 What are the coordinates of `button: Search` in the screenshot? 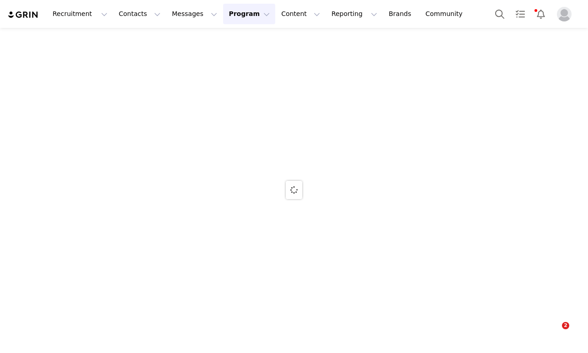 It's located at (499, 14).